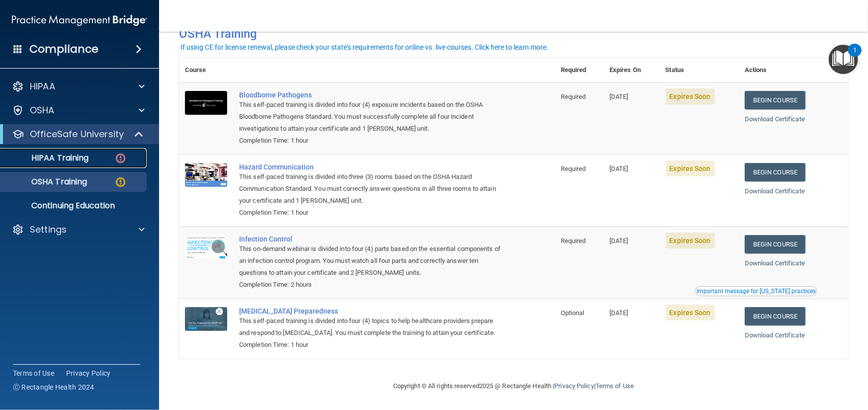  I want to click on p: HIPAA Training, so click(47, 158).